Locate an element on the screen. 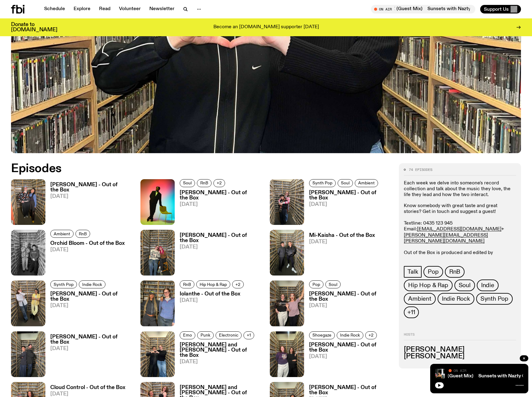 The height and width of the screenshot is (397, 532). a: Talk is located at coordinates (413, 272).